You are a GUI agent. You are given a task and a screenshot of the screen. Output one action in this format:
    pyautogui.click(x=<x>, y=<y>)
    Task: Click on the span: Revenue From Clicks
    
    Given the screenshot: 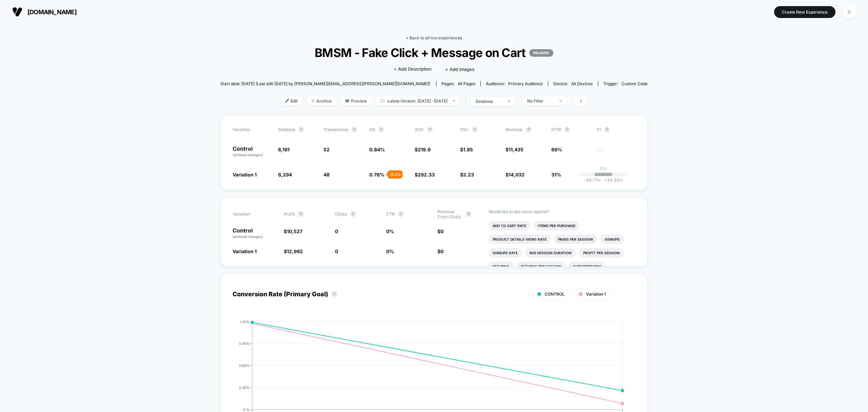 What is the action you would take?
    pyautogui.click(x=450, y=214)
    